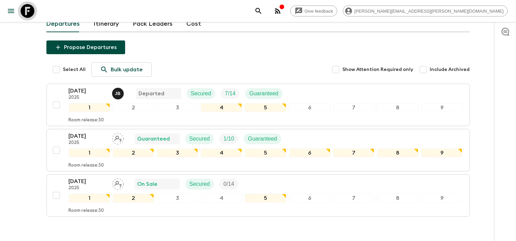 The image size is (516, 241). I want to click on a: Itinerary, so click(106, 24).